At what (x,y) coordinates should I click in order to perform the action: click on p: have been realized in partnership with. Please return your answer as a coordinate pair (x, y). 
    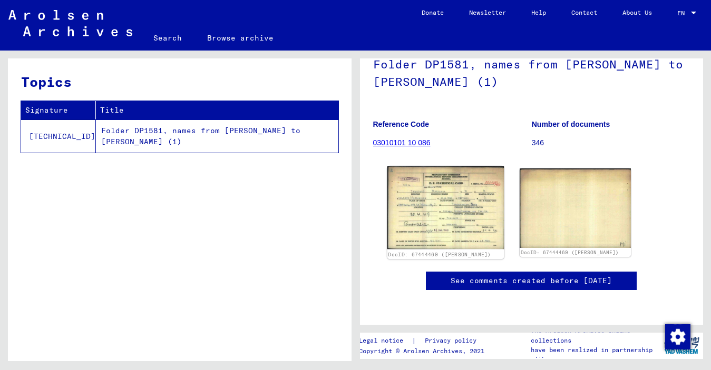
    Looking at the image, I should click on (595, 355).